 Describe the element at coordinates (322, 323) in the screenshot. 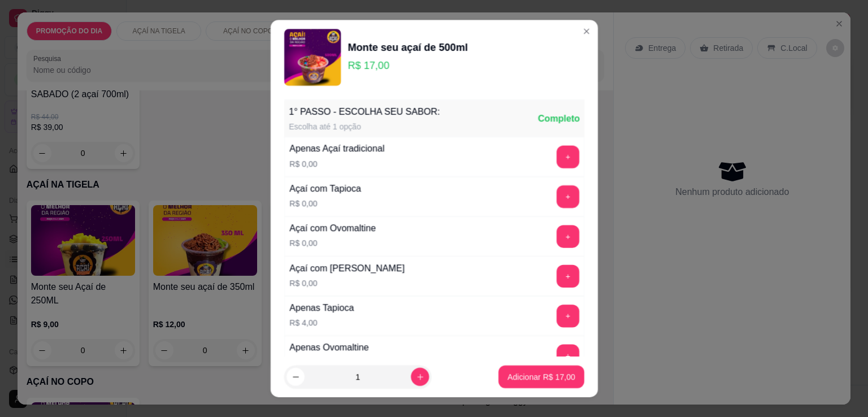

I see `p: R$ 4,00` at that location.